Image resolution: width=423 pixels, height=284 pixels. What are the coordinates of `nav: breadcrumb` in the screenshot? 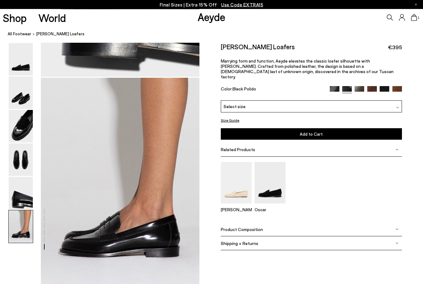 It's located at (215, 34).